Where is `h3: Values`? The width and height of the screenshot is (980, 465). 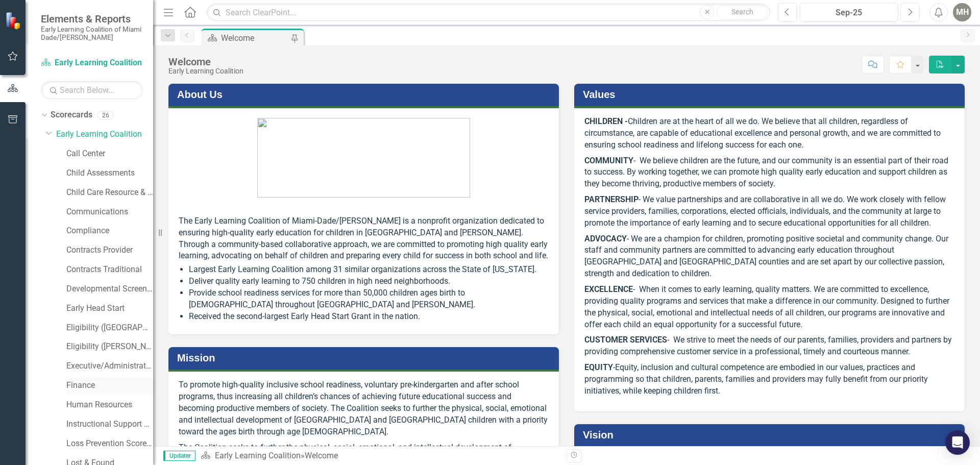
h3: Values is located at coordinates (771, 94).